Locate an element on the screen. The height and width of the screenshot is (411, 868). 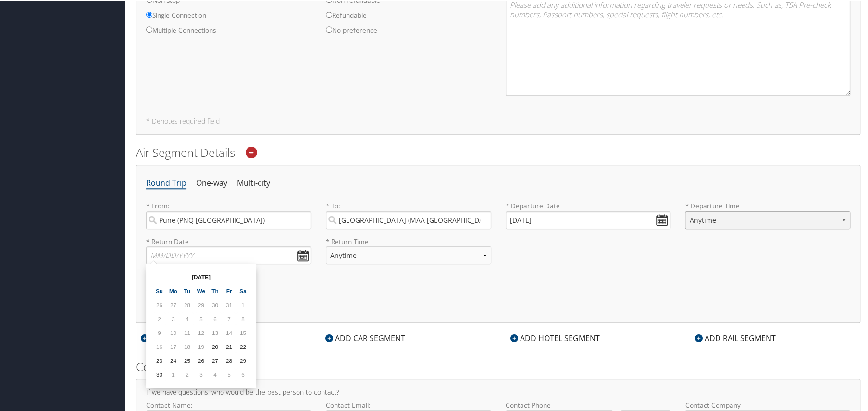
th: Fr is located at coordinates (229, 290).